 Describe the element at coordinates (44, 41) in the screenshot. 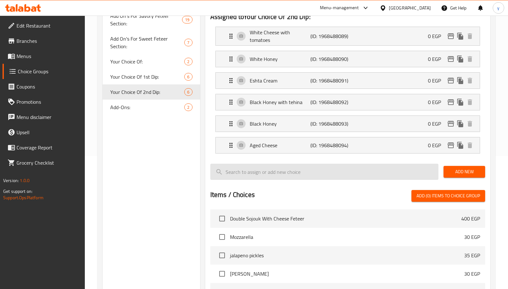

I see `a: Branches` at that location.